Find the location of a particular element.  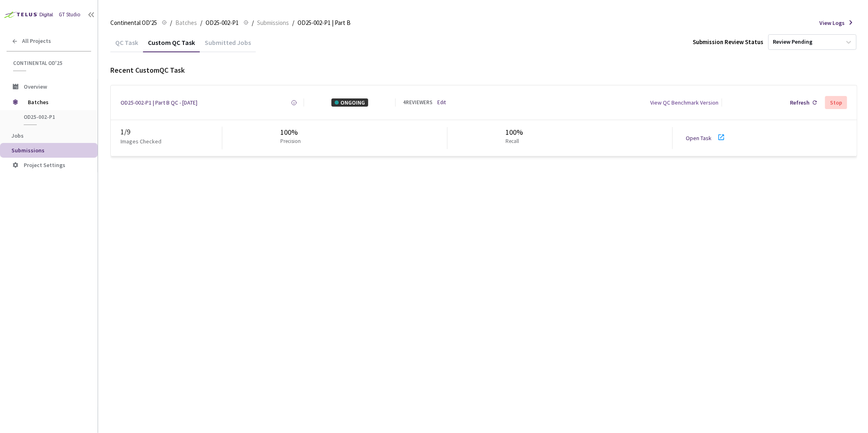

a: Open Task is located at coordinates (698, 138).